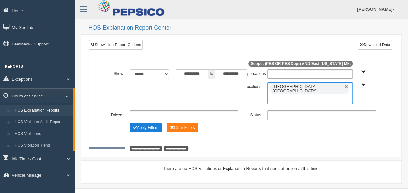 The width and height of the screenshot is (408, 193). What do you see at coordinates (42, 134) in the screenshot?
I see `a: HOS Violations` at bounding box center [42, 134].